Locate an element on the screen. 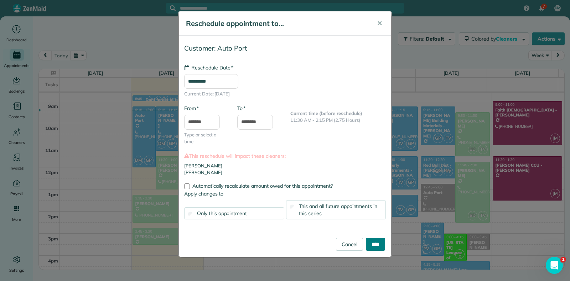 Image resolution: width=570 pixels, height=281 pixels. input: This and all future appointments in this series is located at coordinates (292, 207).